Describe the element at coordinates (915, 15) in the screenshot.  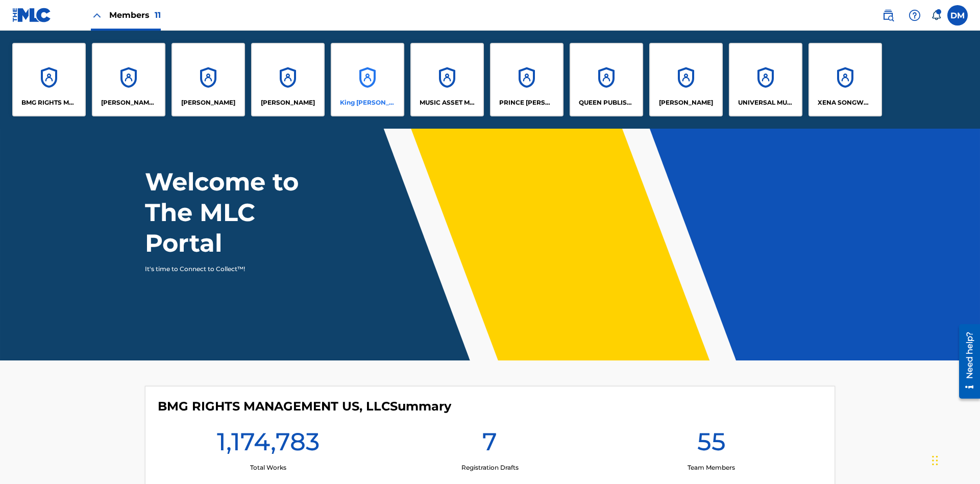
I see `div: Help` at that location.